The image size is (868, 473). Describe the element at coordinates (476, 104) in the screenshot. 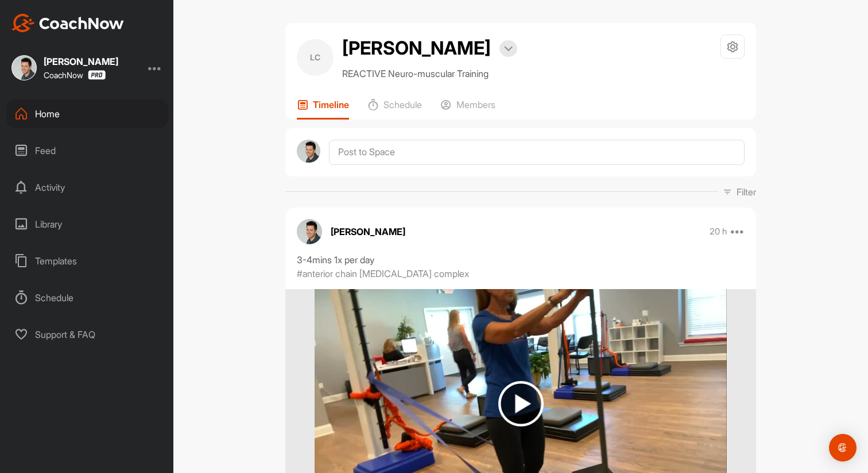

I see `p: Members` at that location.